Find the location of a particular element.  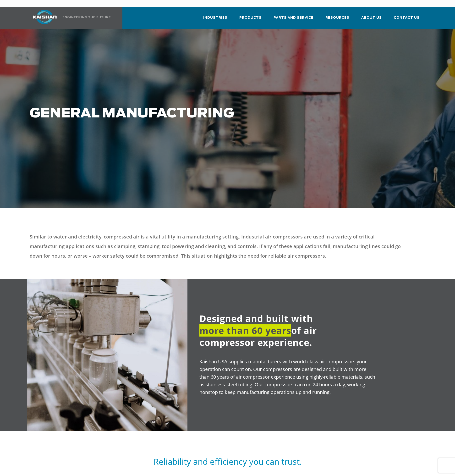

p: Similar to water and electricity, compressed air is a vital utility in a manufacturing setting. I... is located at coordinates (219, 246).